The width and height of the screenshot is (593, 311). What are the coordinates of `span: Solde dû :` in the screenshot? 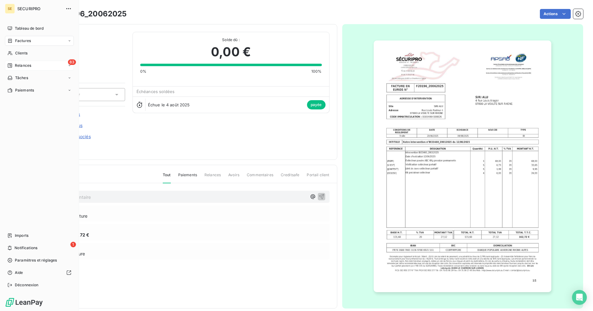 It's located at (231, 40).